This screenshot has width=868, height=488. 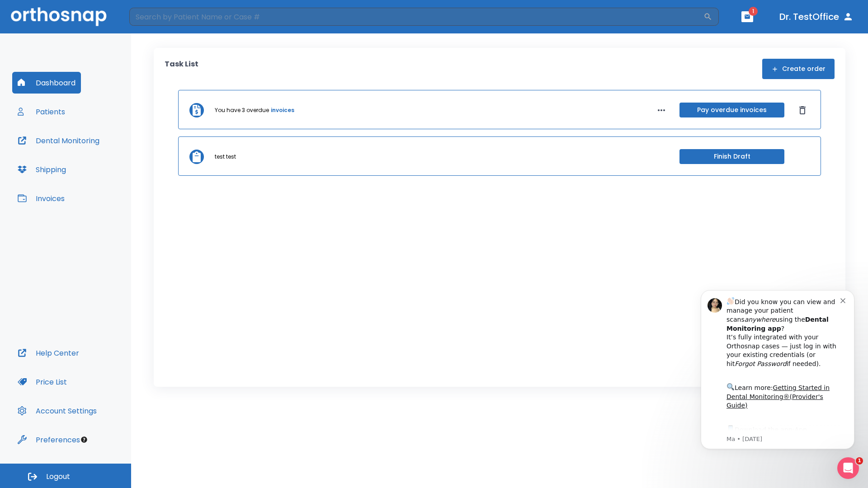 I want to click on a: Dental Monitoring, so click(x=58, y=141).